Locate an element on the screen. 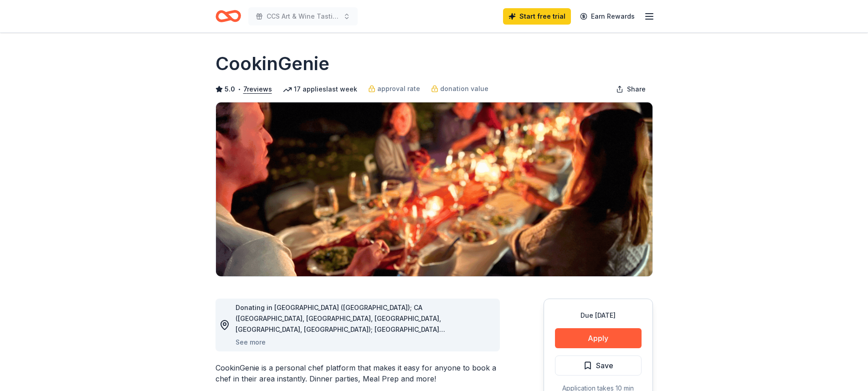 Image resolution: width=868 pixels, height=391 pixels. img: Image for CookinGenie is located at coordinates (434, 189).